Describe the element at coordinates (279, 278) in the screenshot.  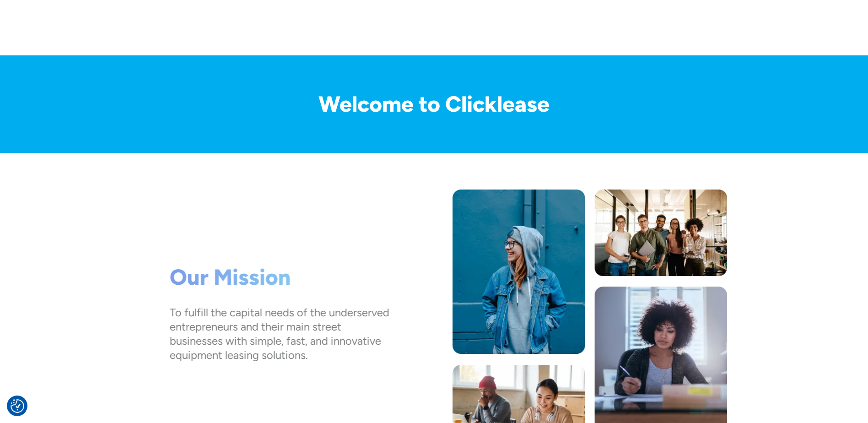
I see `h1: Our Mission` at that location.